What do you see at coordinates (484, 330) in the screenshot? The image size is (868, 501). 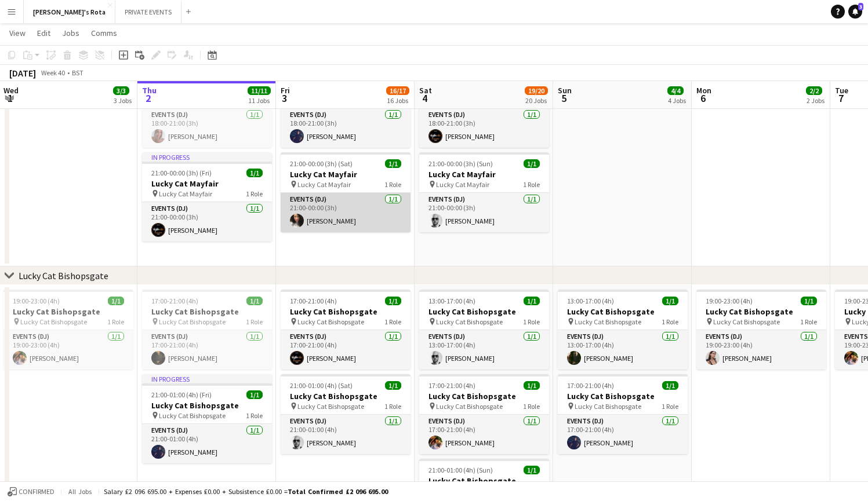 I see `app-job-card: 13:00-17:00 (4h)1/1Lucky Cat Bishopsgate Lucky Cat Bishopsgate1 RoleEvents (DJ)1/113:00-17:00 (4h...` at bounding box center [484, 330].